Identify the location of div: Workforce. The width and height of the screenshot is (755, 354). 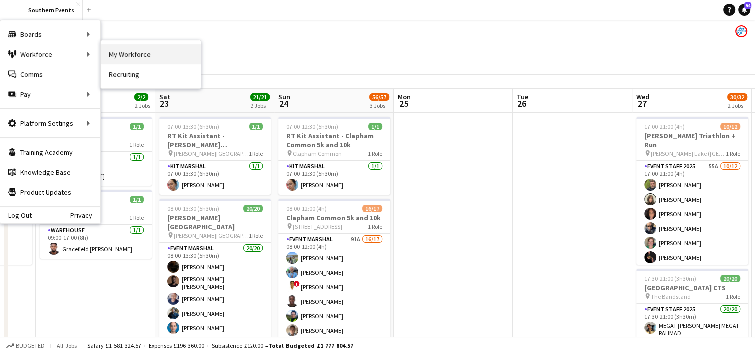
(50, 54).